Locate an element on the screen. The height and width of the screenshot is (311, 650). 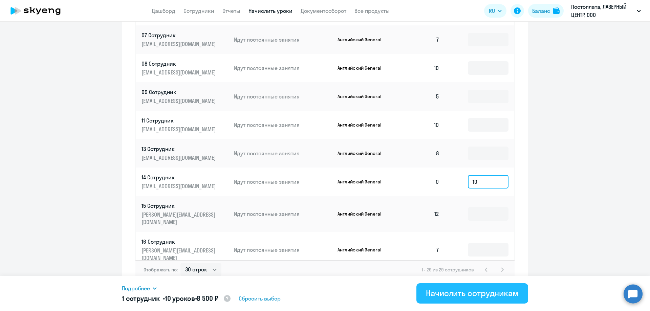
a: Балансbalance is located at coordinates (546, 11).